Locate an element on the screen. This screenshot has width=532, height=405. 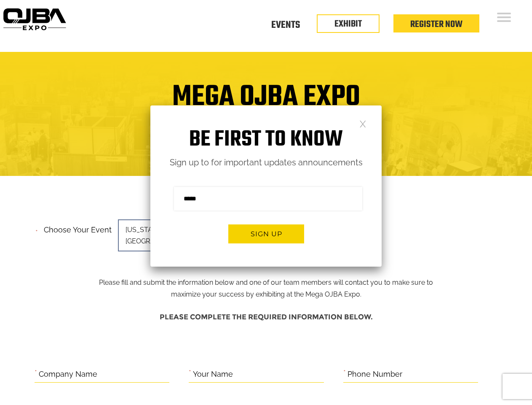
button: Sign up is located at coordinates (267, 234).